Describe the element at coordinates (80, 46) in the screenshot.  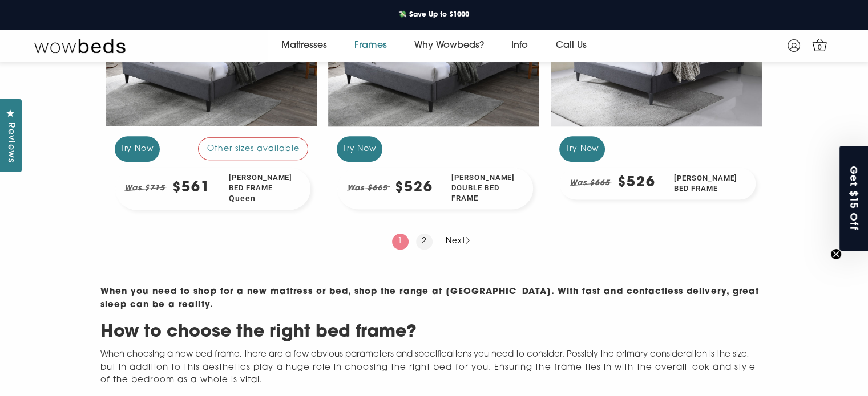
I see `img: Wow Beds Logo` at that location.